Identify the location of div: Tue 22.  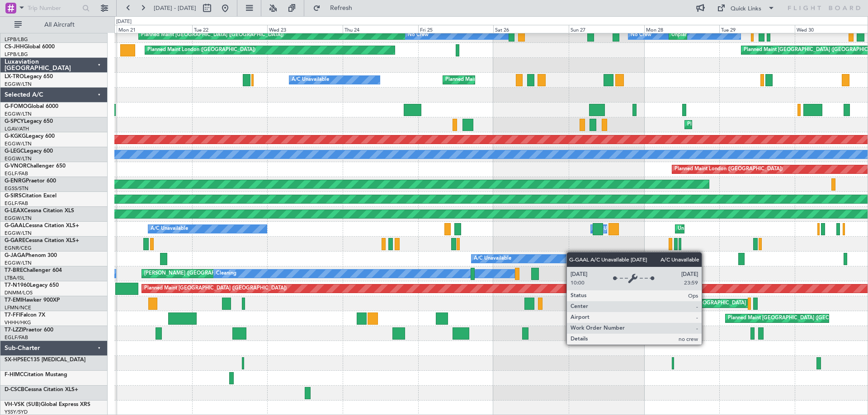
(229, 29).